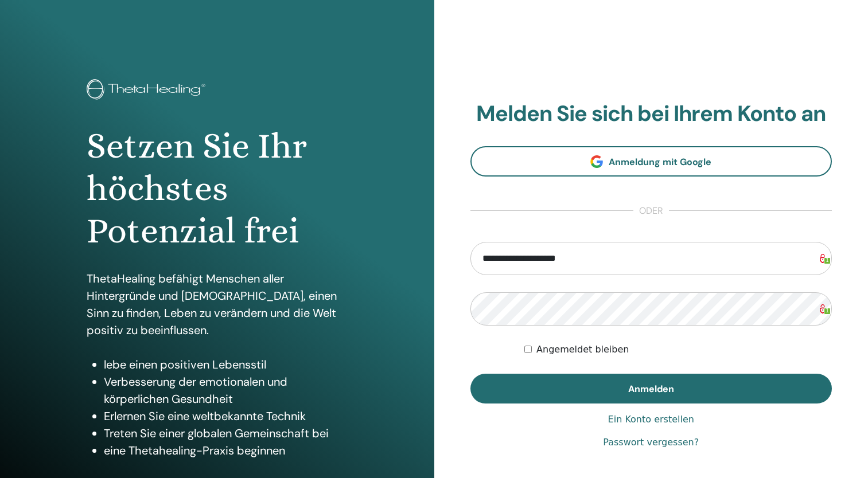  I want to click on li: Verbesserung der emotionalen und körperlichen Gesundheit, so click(225, 391).